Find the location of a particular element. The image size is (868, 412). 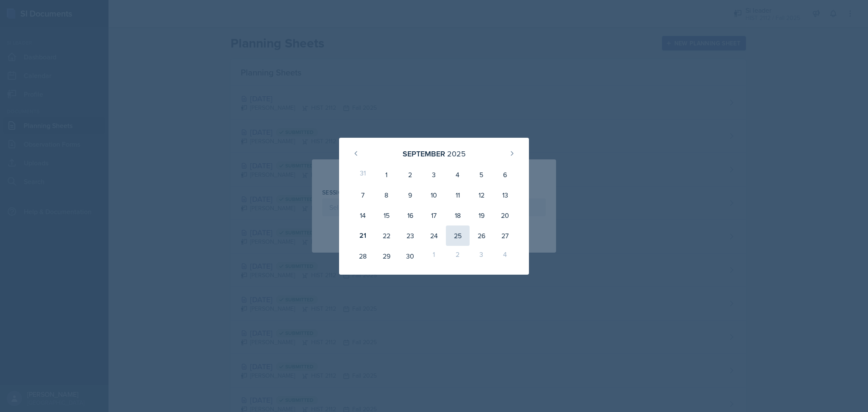

div: 30 is located at coordinates (410, 256).